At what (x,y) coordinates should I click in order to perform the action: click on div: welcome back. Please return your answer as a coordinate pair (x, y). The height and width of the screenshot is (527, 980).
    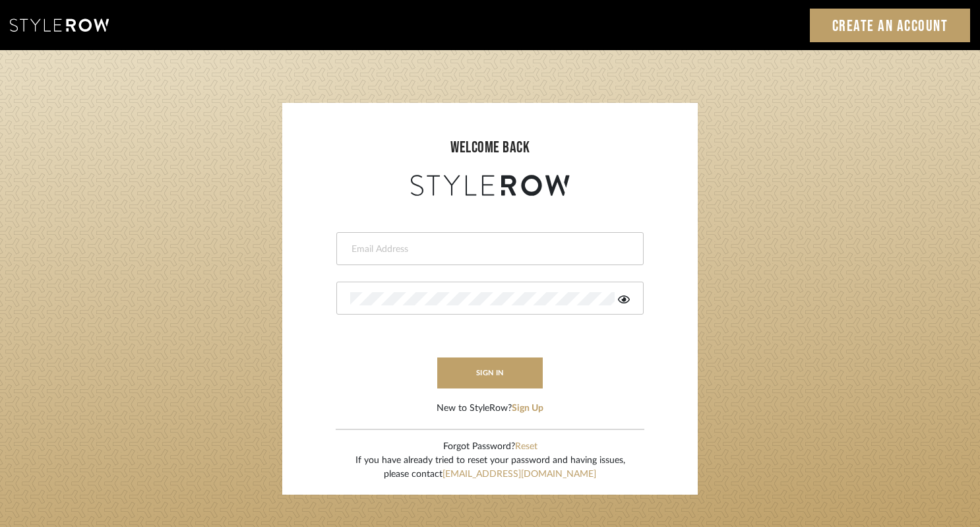
    Looking at the image, I should click on (490, 148).